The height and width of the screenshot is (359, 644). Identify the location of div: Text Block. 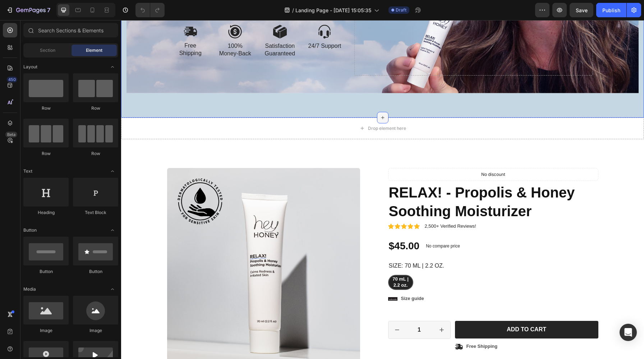
(96, 213).